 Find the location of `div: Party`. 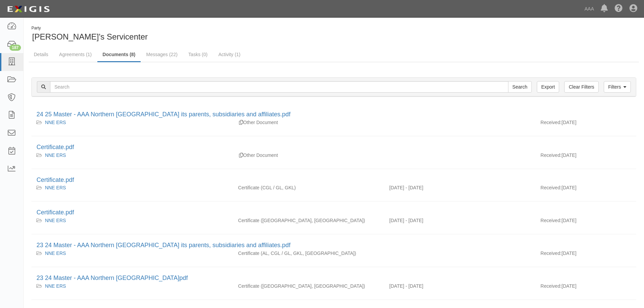

div: Party is located at coordinates (90, 28).